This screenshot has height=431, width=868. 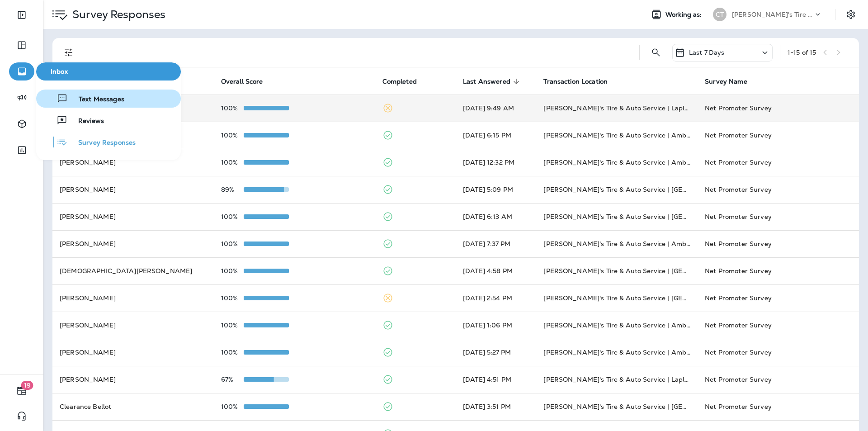 What do you see at coordinates (575, 81) in the screenshot?
I see `span: Transaction Location` at bounding box center [575, 81].